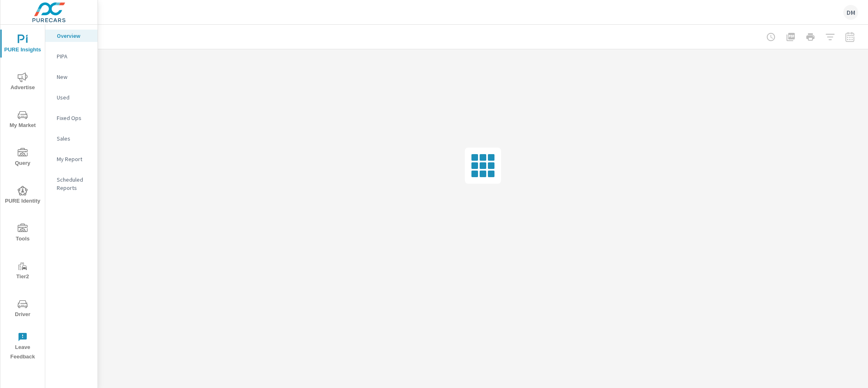  Describe the element at coordinates (23, 272) in the screenshot. I see `span: Tier2` at that location.